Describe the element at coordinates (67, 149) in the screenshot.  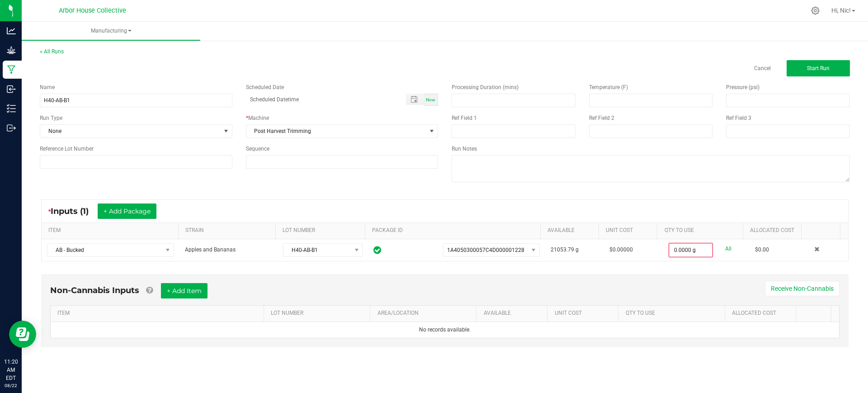
I see `span: Reference Lot Number` at that location.